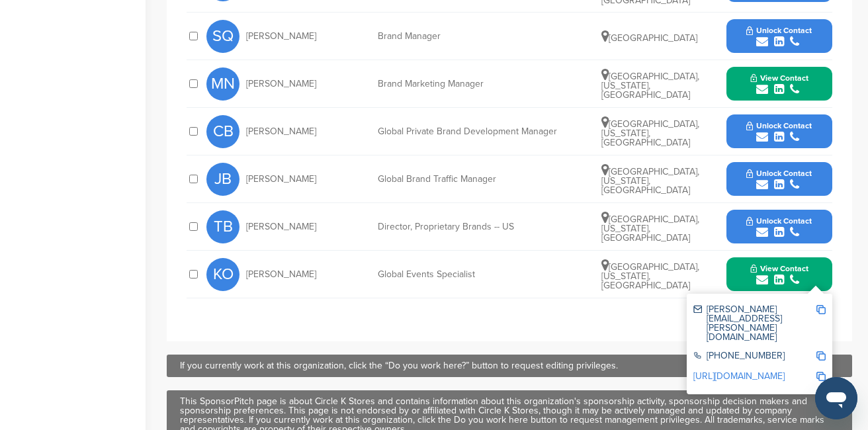  I want to click on span: KO, so click(223, 275).